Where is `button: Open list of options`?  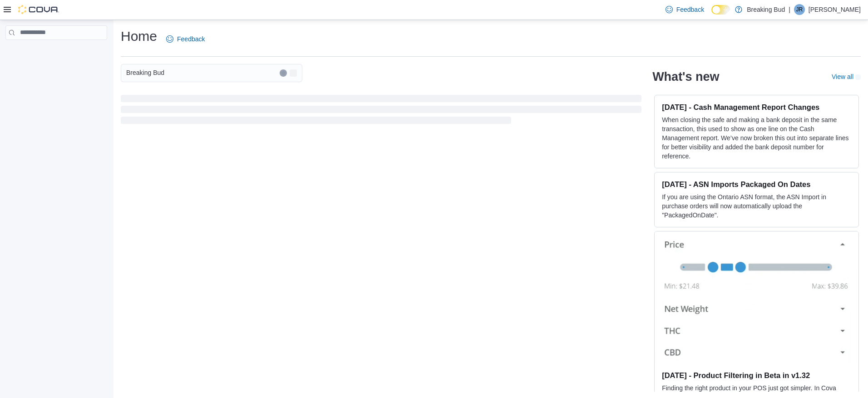
button: Open list of options is located at coordinates (293, 73).